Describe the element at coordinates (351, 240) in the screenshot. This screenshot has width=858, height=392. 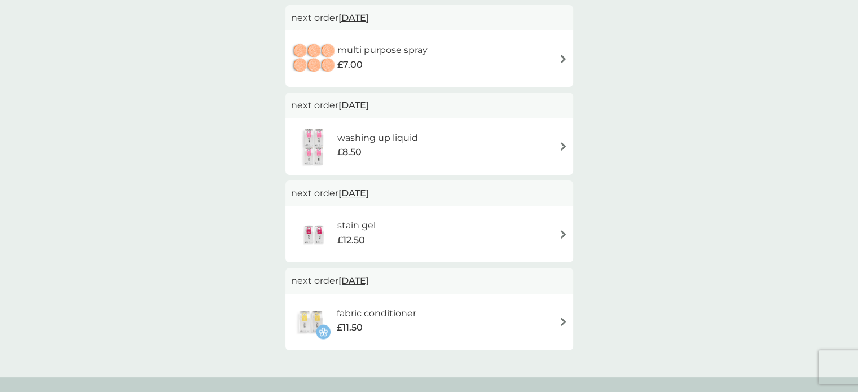
I see `span: £12.50` at that location.